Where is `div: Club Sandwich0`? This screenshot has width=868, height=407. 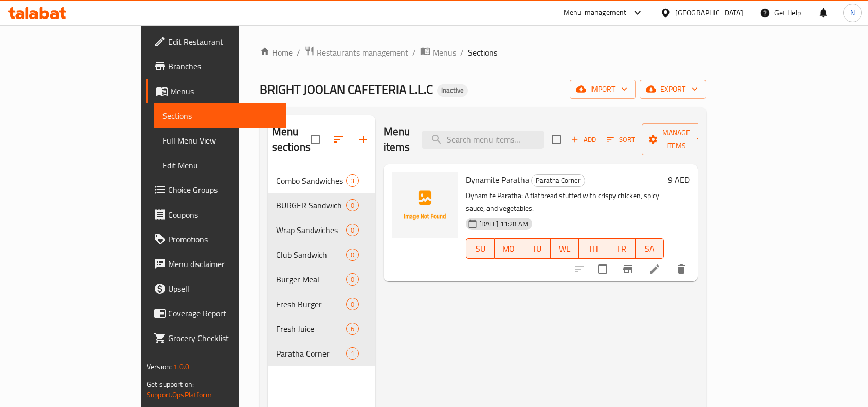 div: Club Sandwich0 is located at coordinates (321, 254).